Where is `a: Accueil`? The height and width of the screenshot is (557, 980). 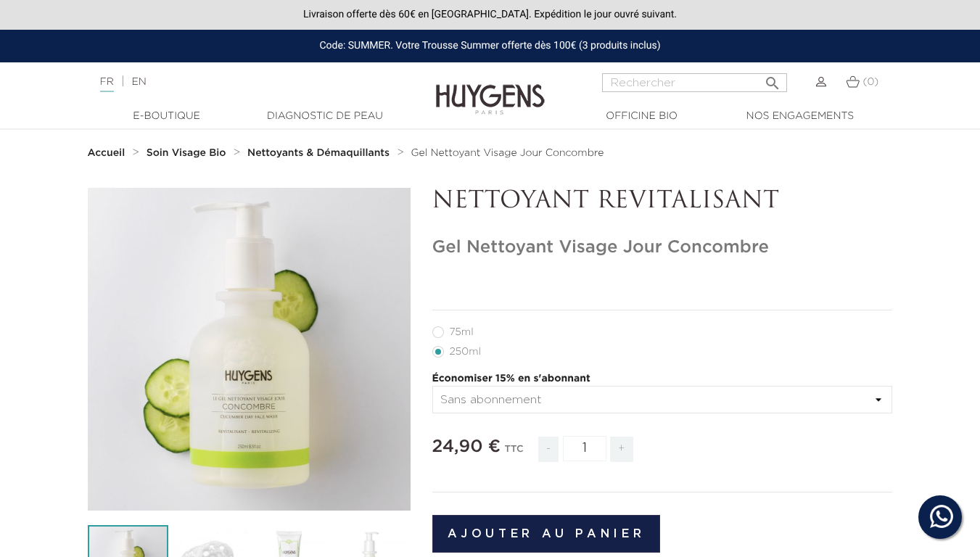
a: Accueil is located at coordinates (108, 153).